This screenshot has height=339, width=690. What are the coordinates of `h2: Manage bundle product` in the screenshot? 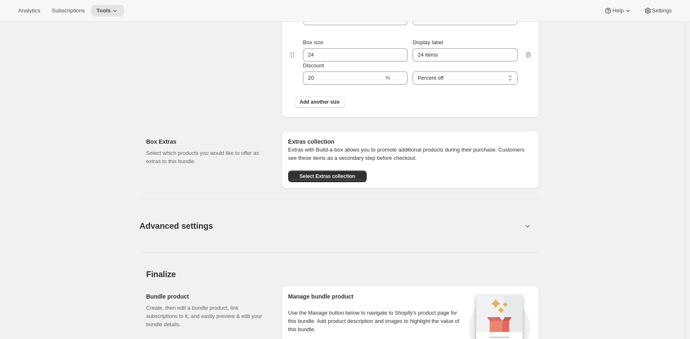 It's located at (377, 297).